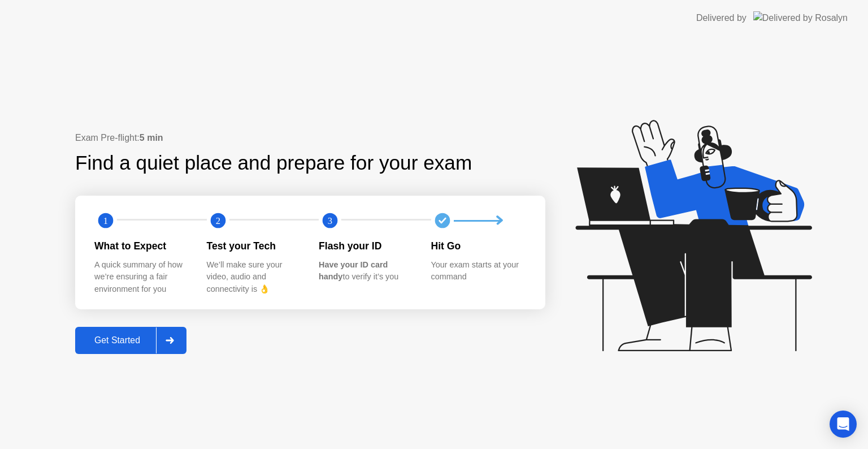  I want to click on div: Hit Go, so click(478, 246).